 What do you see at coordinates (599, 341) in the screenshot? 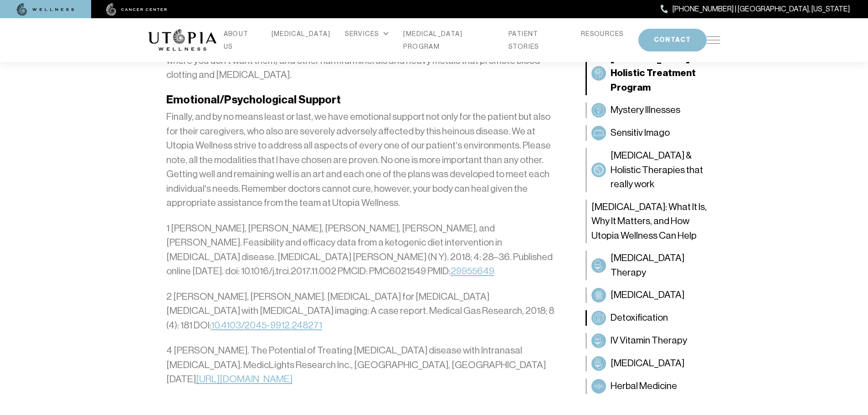
I see `img: IV Vitamin Therapy` at bounding box center [599, 341].